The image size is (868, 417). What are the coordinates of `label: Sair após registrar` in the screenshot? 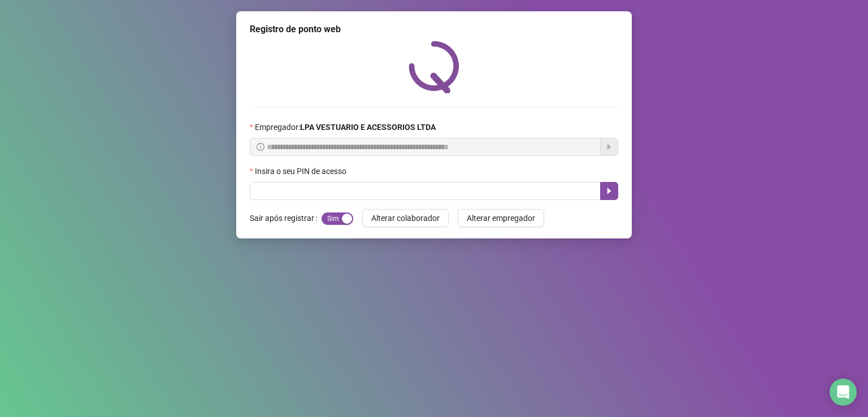 It's located at (285, 218).